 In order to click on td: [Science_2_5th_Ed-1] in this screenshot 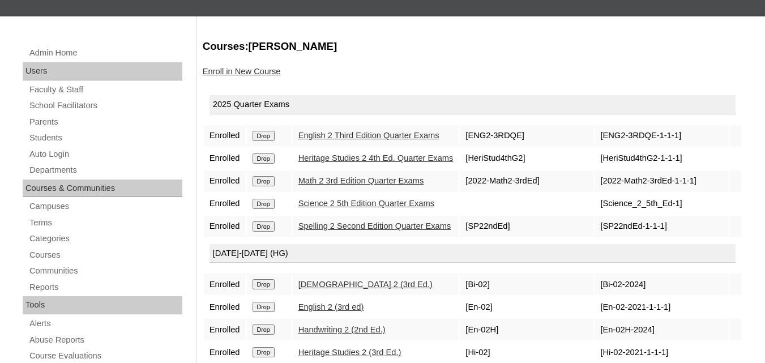, I will do `click(661, 204)`.